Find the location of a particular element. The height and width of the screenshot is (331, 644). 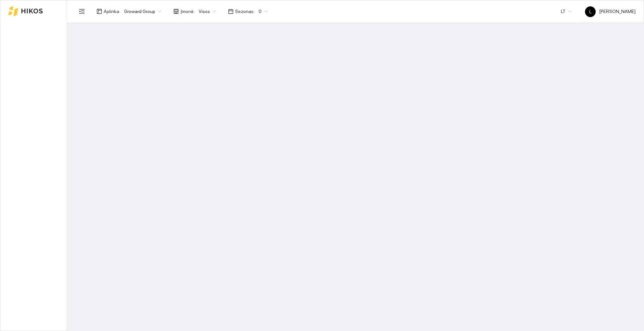

span: Aplinka : is located at coordinates (112, 12).